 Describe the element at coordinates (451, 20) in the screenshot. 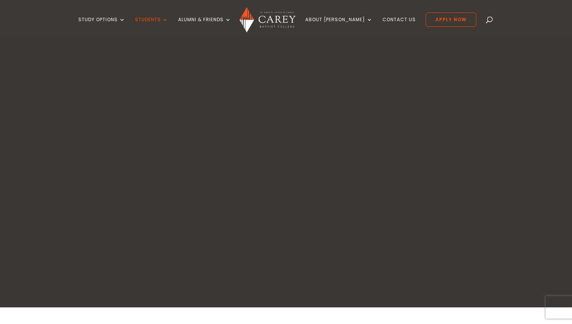

I see `a: Apply Now` at that location.